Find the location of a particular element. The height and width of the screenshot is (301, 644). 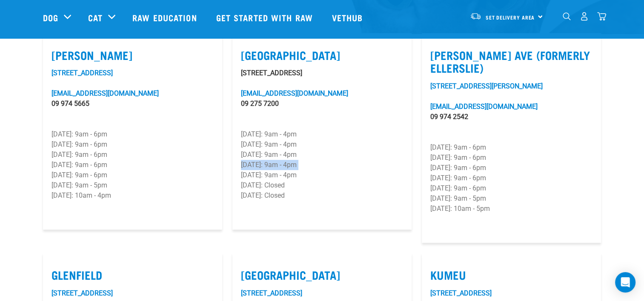

a: Vethub is located at coordinates (349, 18).